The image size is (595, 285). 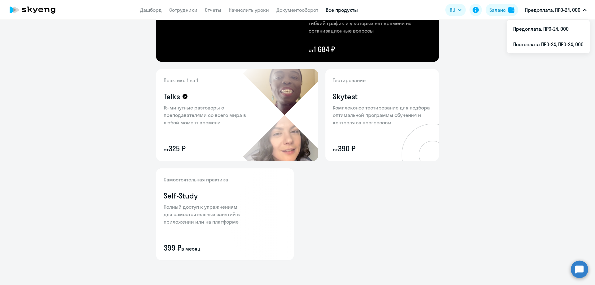 I want to click on p: Тестирование, so click(x=382, y=80).